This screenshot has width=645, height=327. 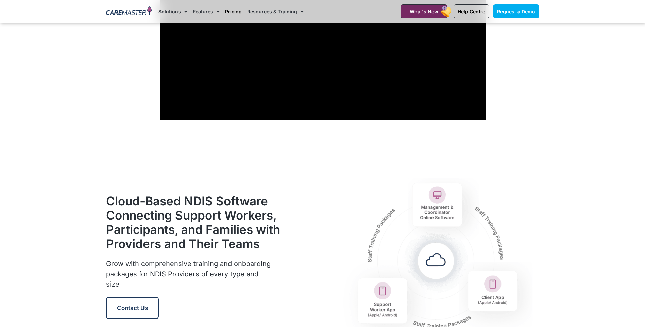 I want to click on span: What's New, so click(x=424, y=11).